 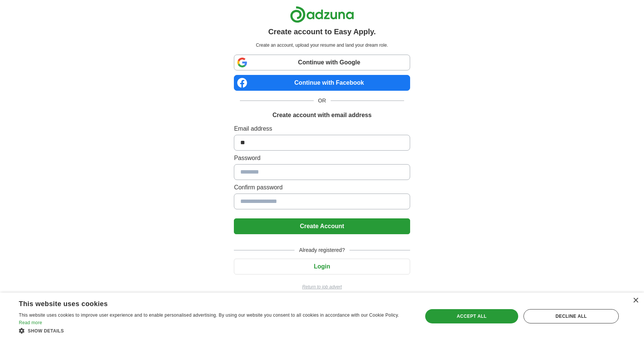 I want to click on span: OR, so click(x=322, y=101).